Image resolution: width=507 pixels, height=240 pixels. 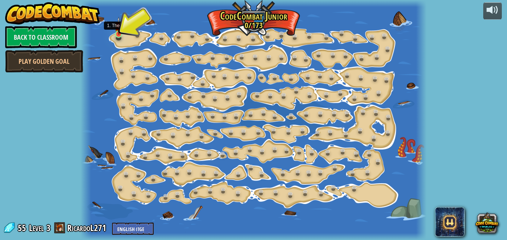 I want to click on img: CodeCombat - Learn how to code by playing a game, so click(x=53, y=13).